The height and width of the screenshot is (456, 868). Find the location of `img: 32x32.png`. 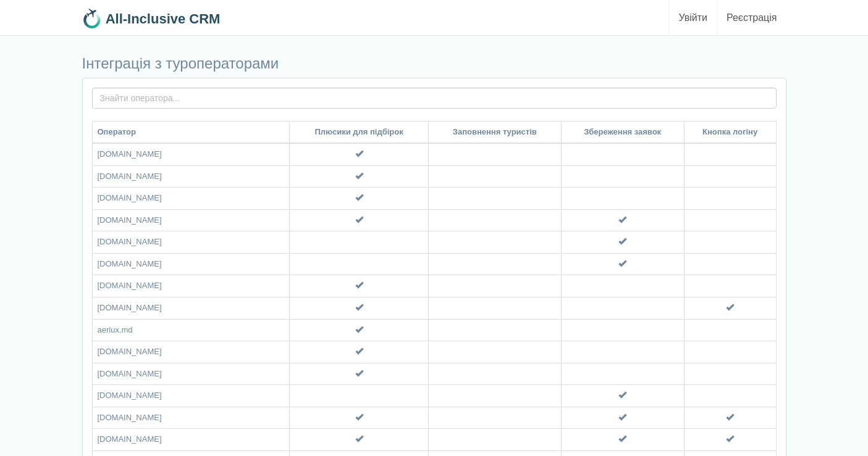

img: 32x32.png is located at coordinates (92, 19).